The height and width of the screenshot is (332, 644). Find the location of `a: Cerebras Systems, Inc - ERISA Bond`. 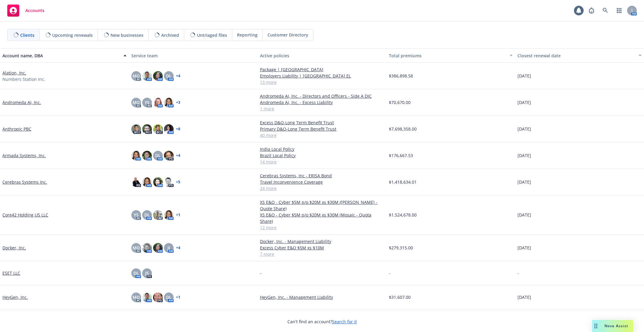

a: Cerebras Systems, Inc - ERISA Bond is located at coordinates (322, 176).